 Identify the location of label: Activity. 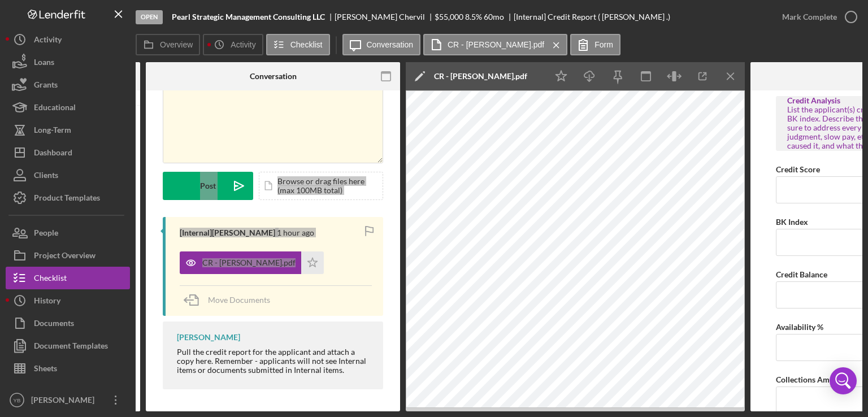
(243, 45).